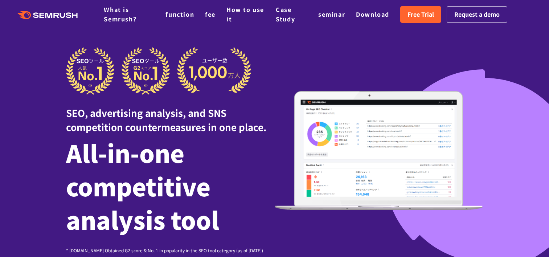  What do you see at coordinates (120, 14) in the screenshot?
I see `a: What is Semrush?` at bounding box center [120, 14].